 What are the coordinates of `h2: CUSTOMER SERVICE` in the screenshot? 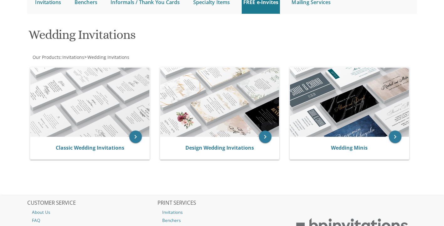 It's located at (92, 203).